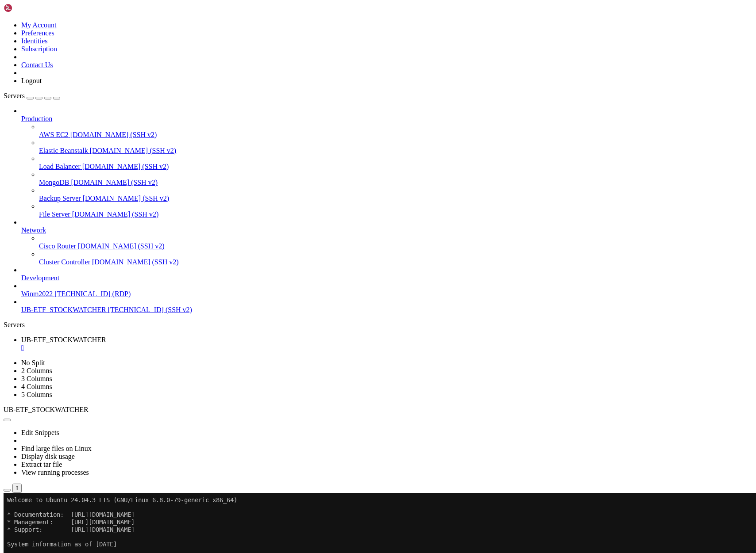  Describe the element at coordinates (60, 198) in the screenshot. I see `span: Backup Server` at that location.